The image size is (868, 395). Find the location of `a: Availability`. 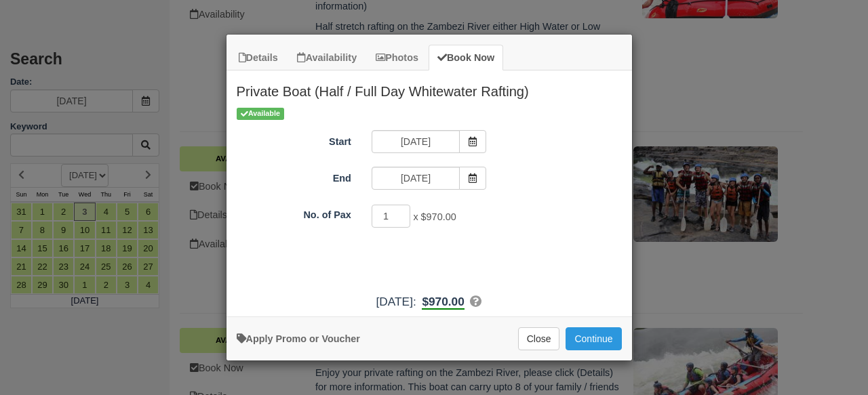

a: Availability is located at coordinates (327, 57).